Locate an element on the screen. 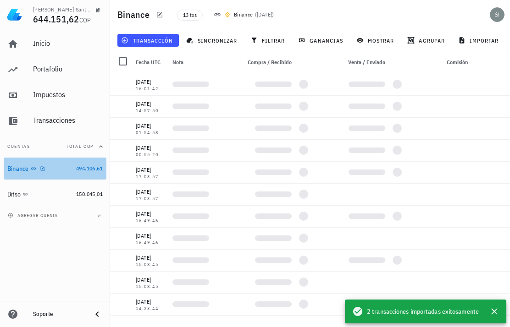 This screenshot has width=510, height=327. span: Fecha UTC is located at coordinates (148, 62).